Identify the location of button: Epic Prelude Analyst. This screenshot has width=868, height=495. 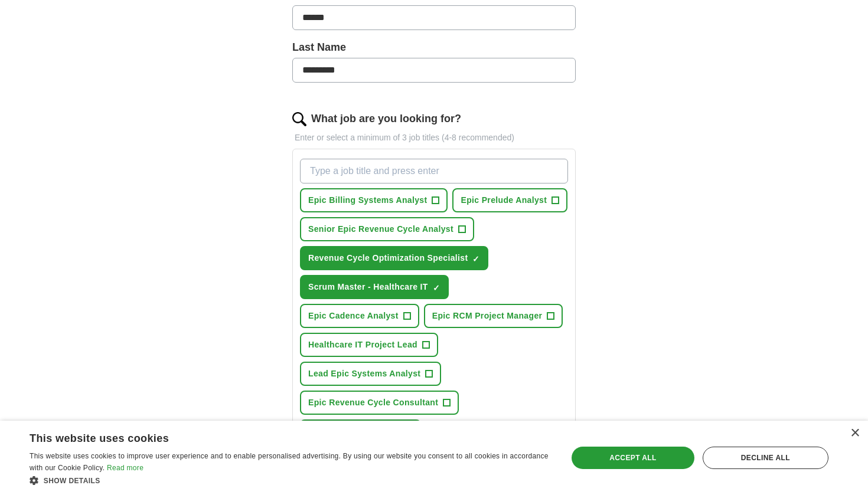
(510, 200).